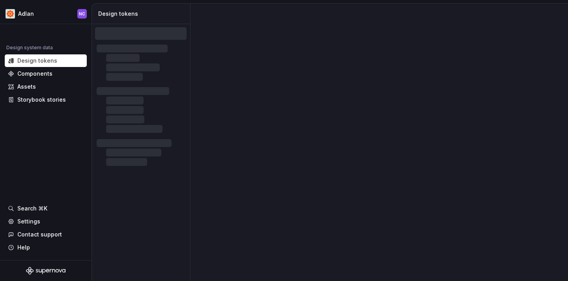 The height and width of the screenshot is (281, 568). I want to click on a: Supernova Logo, so click(46, 271).